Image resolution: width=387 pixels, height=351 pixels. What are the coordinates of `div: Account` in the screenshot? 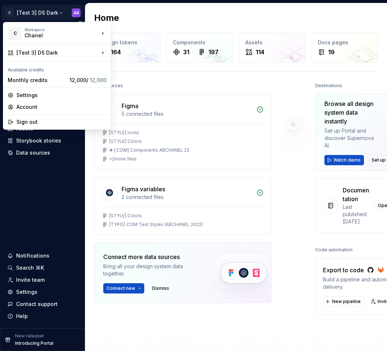 It's located at (62, 107).